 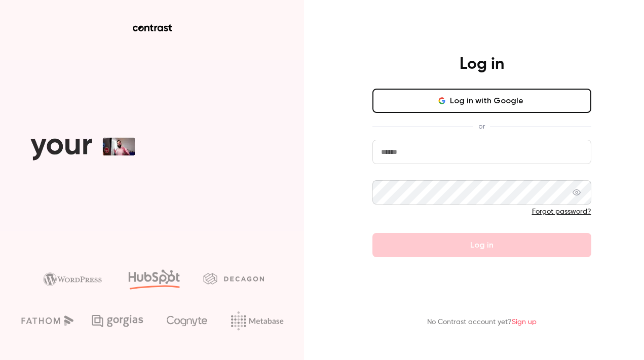 What do you see at coordinates (482, 64) in the screenshot?
I see `h4: Log in` at bounding box center [482, 64].